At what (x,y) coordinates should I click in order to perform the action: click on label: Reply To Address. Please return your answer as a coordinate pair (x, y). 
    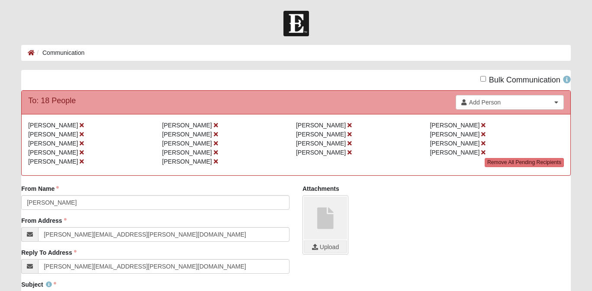
    Looking at the image, I should click on (48, 253).